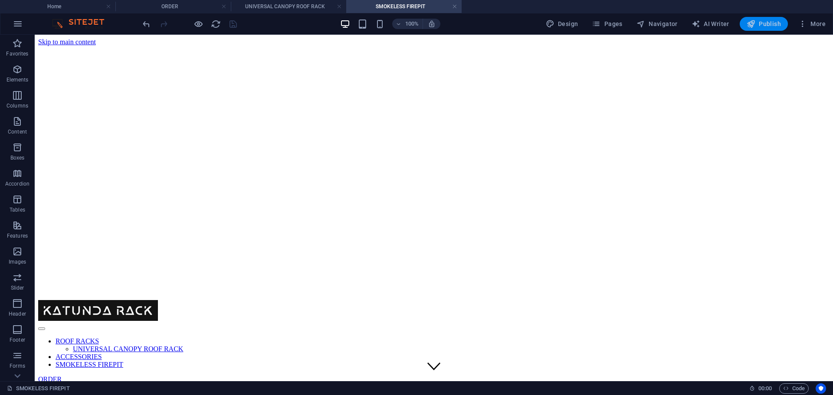 Image resolution: width=833 pixels, height=395 pixels. Describe the element at coordinates (404, 7) in the screenshot. I see `h4: SMOKELESS FIREPIT` at that location.